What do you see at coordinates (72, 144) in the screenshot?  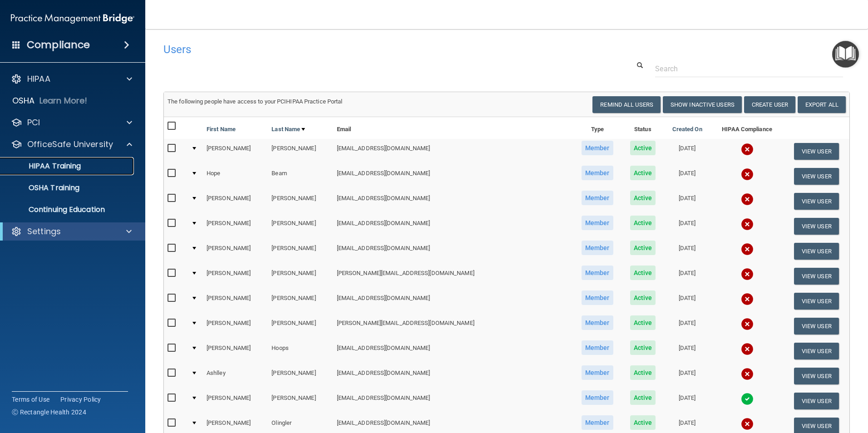 I see `a: OfficeSafe University` at bounding box center [72, 144].